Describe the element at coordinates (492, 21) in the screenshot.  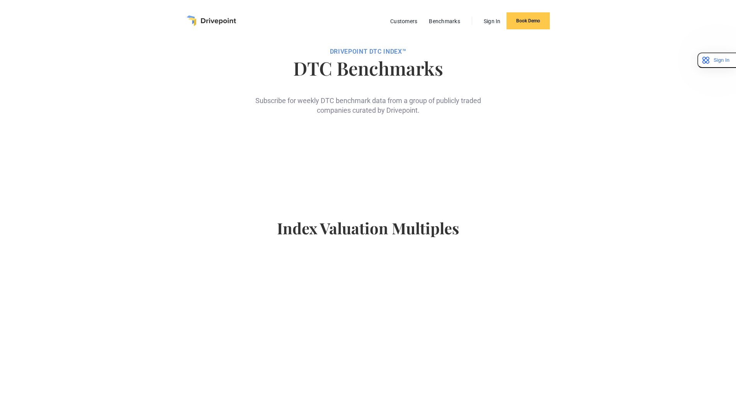
I see `a: Sign In` at that location.